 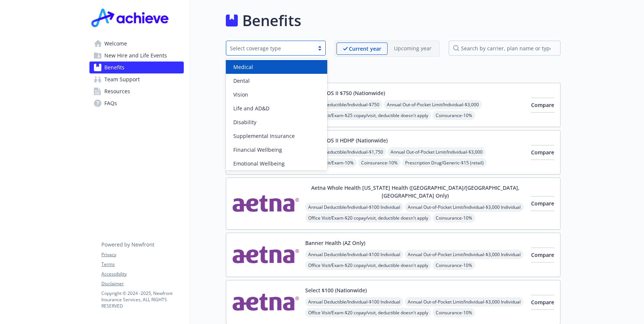 What do you see at coordinates (245, 122) in the screenshot?
I see `span: Disability` at bounding box center [245, 122].